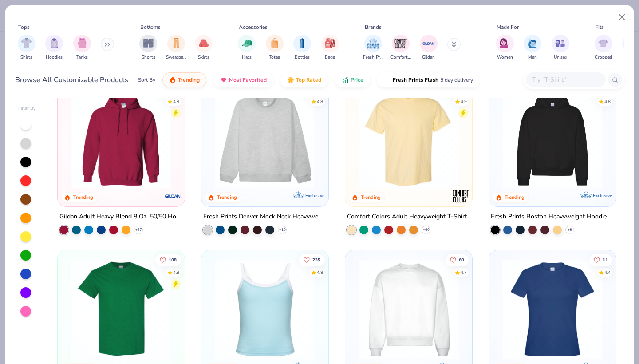 The height and width of the screenshot is (364, 639). I want to click on img: Shorts Image, so click(148, 43).